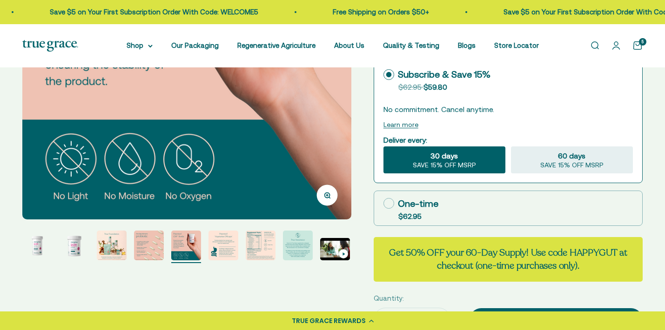  Describe the element at coordinates (186, 247) in the screenshot. I see `button: Go to item 5` at that location.